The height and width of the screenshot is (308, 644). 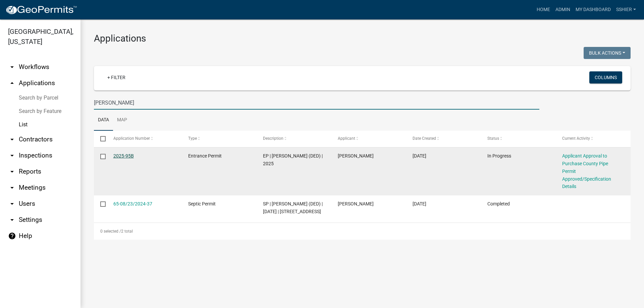 What do you see at coordinates (587, 179) in the screenshot?
I see `a: Permit Approved/Specification Details` at bounding box center [587, 179].